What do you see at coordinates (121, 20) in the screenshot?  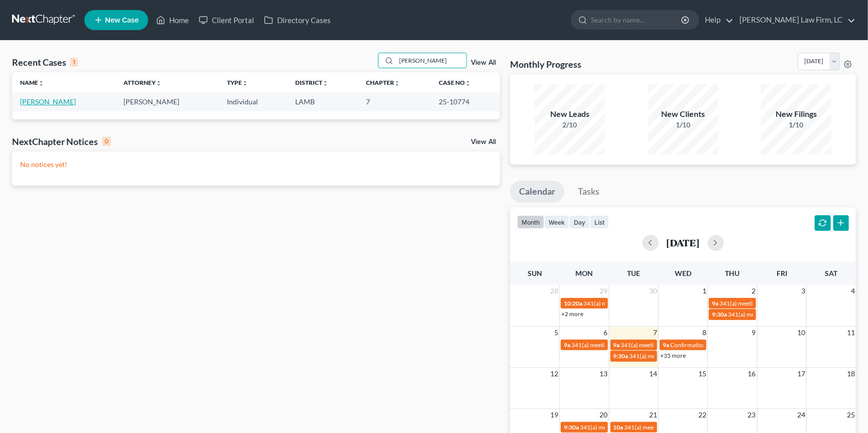 I see `span: New Case` at bounding box center [121, 20].